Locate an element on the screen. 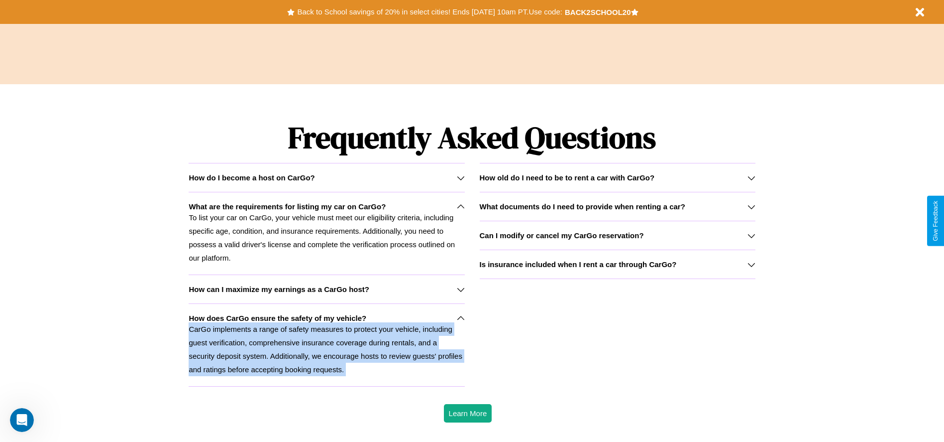 The image size is (944, 442). p: CarGo implements a range of safety measures to protect your vehicle, including guest verification... is located at coordinates (327, 349).